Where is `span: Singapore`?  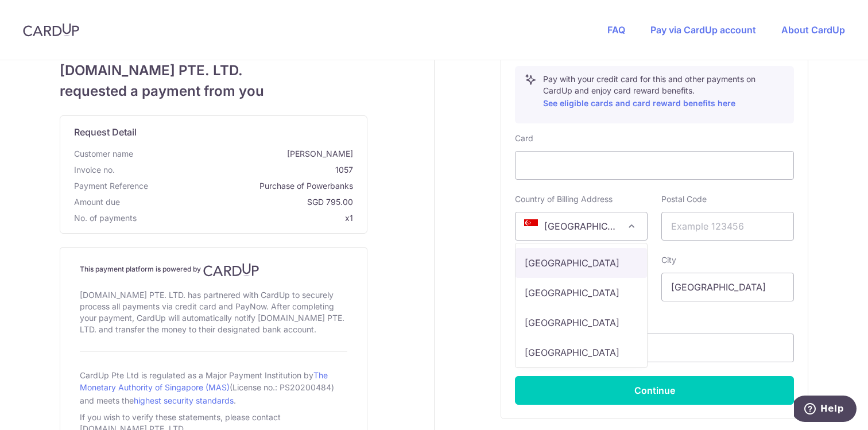
span: Singapore is located at coordinates (581, 226).